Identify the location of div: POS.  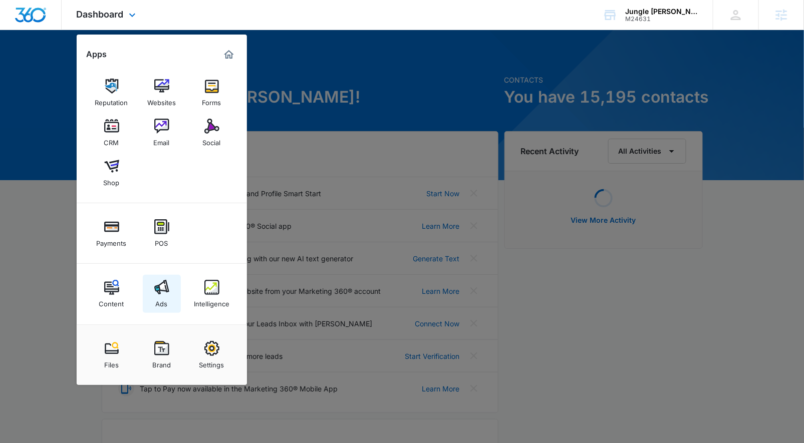
(162, 241).